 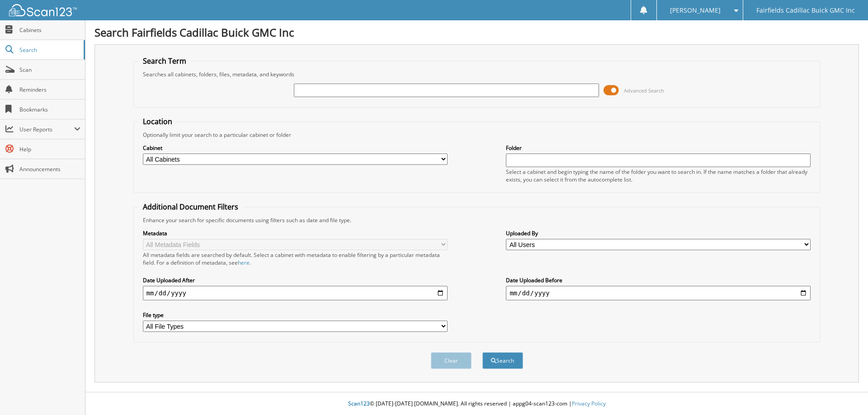 What do you see at coordinates (157, 121) in the screenshot?
I see `legend: Location` at bounding box center [157, 121].